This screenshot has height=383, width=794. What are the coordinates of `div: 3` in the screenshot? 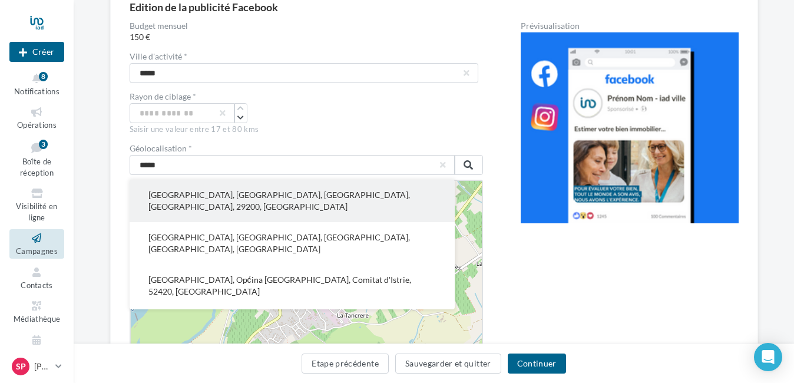 It's located at (43, 144).